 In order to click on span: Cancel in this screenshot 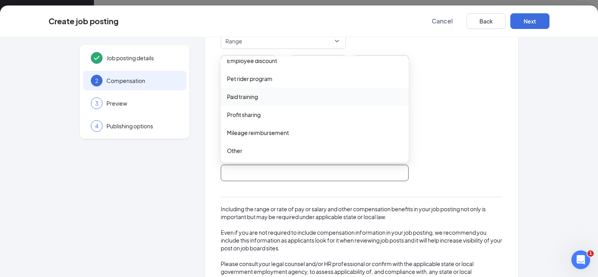, I will do `click(442, 21)`.